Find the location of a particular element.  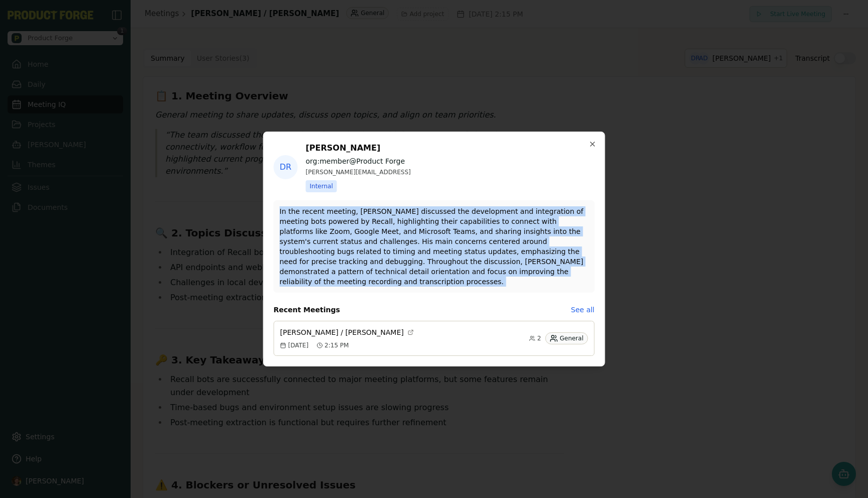

div: General is located at coordinates (566, 338).